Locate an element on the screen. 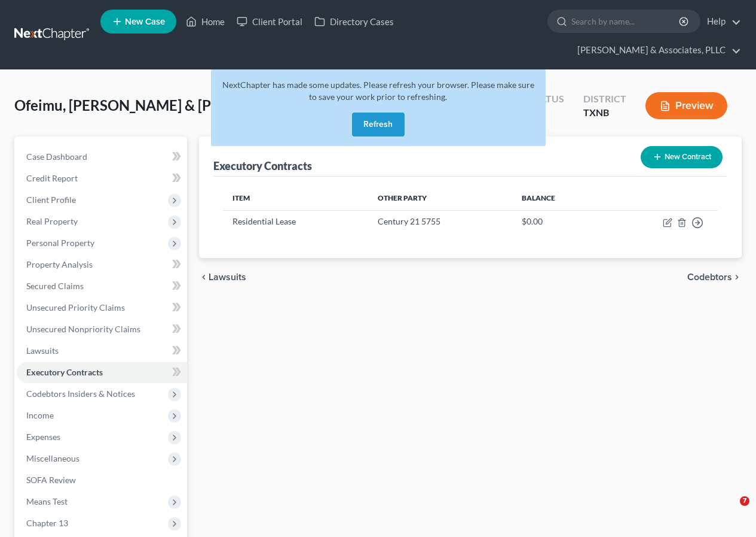 The image size is (756, 537). span: Property Analysis is located at coordinates (59, 264).